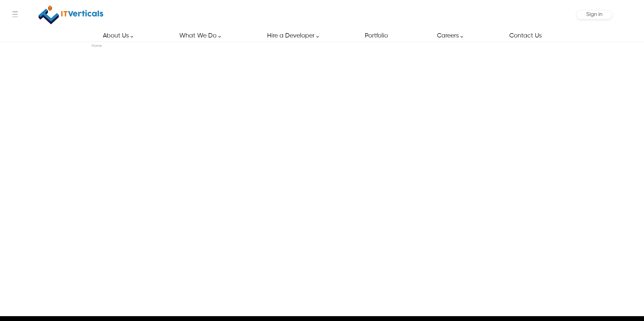 Image resolution: width=644 pixels, height=321 pixels. What do you see at coordinates (448, 35) in the screenshot?
I see `a: Careers` at bounding box center [448, 35].